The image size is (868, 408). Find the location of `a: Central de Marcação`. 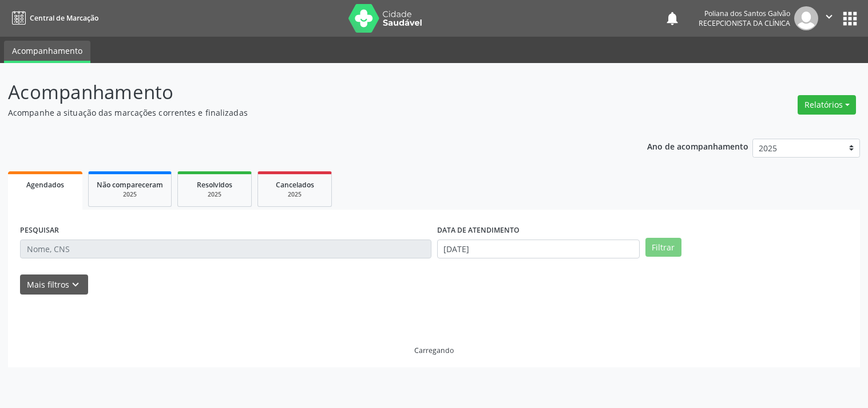

a: Central de Marcação is located at coordinates (54, 18).